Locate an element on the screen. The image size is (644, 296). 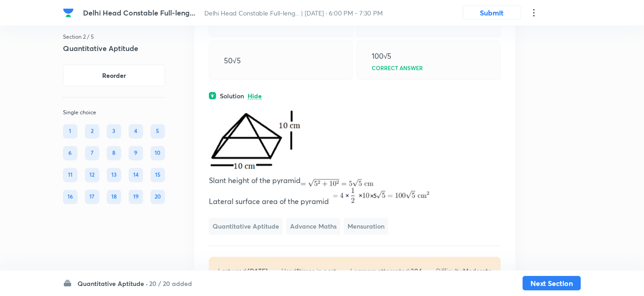
img: 19-08-22-01:02:59-PM is located at coordinates (384, 195).